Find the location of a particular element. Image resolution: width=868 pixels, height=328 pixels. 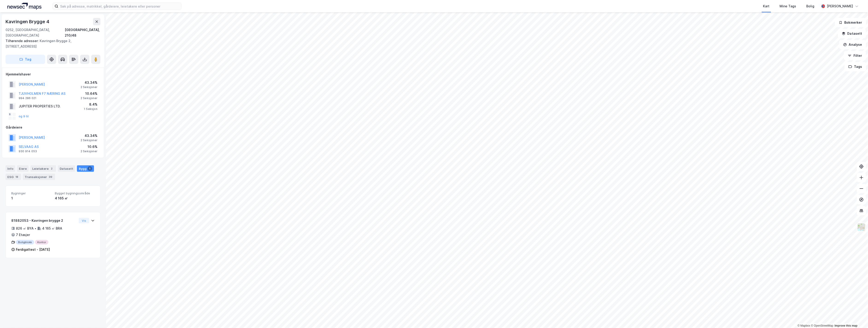

div: 1 Seksjon is located at coordinates (90, 109).